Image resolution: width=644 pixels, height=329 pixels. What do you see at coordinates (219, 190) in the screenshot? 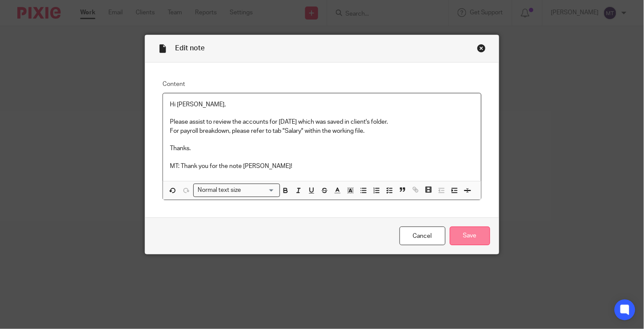
I see `span: Normal text size` at bounding box center [219, 190].